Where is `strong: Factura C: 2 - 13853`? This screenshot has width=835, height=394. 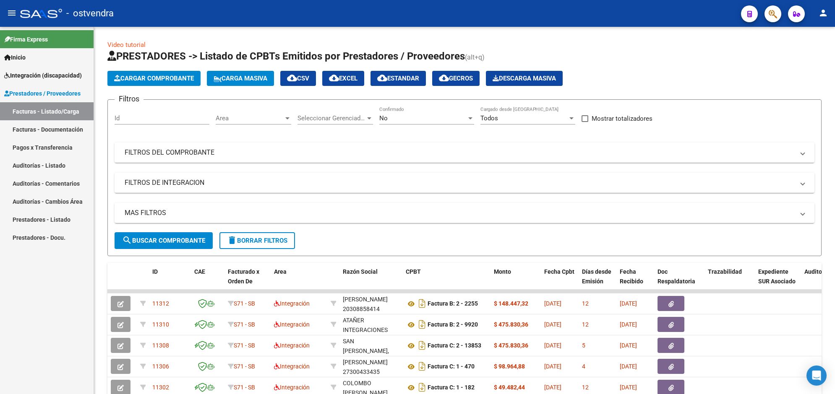 strong: Factura C: 2 - 13853 is located at coordinates (454, 346).